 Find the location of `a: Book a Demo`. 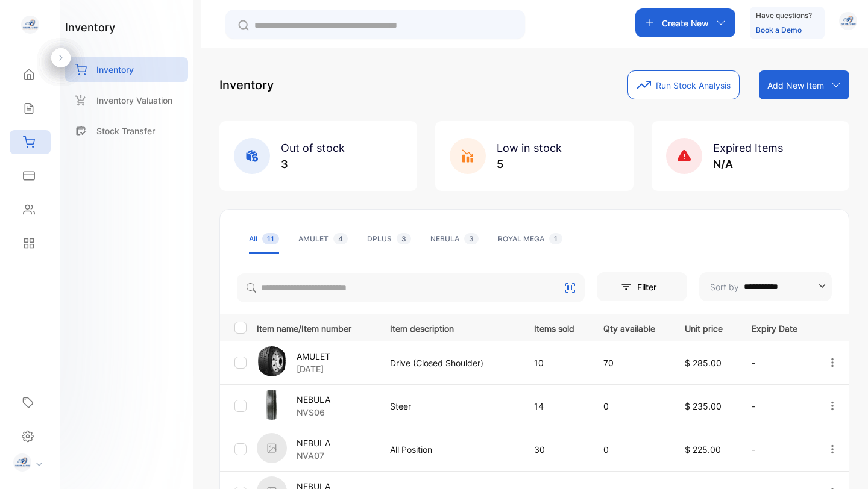

a: Book a Demo is located at coordinates (779, 30).